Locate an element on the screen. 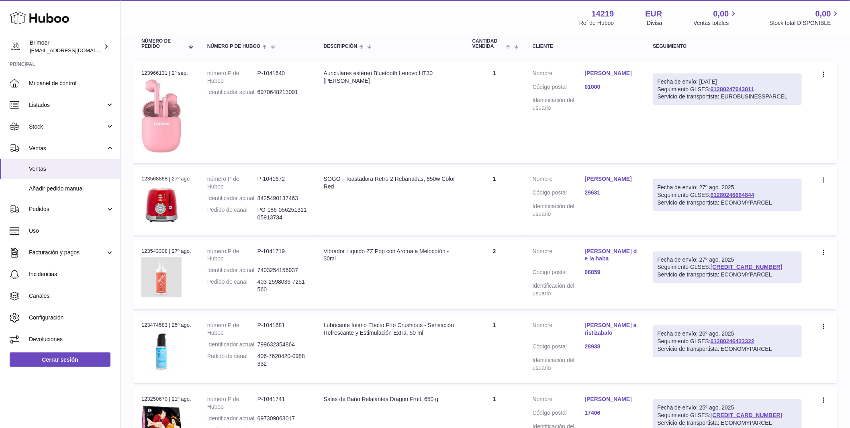  div: Fecha de envío: 26º ago. 2025 is located at coordinates (727, 333).